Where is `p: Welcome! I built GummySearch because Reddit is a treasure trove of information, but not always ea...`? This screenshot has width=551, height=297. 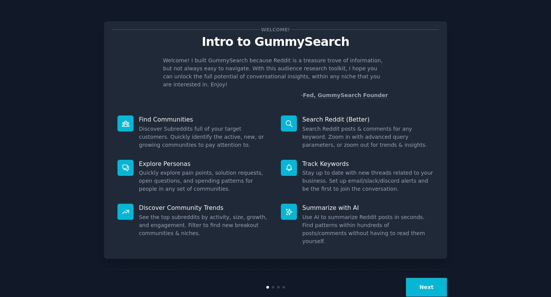 p: Welcome! I built GummySearch because Reddit is a treasure trove of information, but not always ea... is located at coordinates (275, 73).